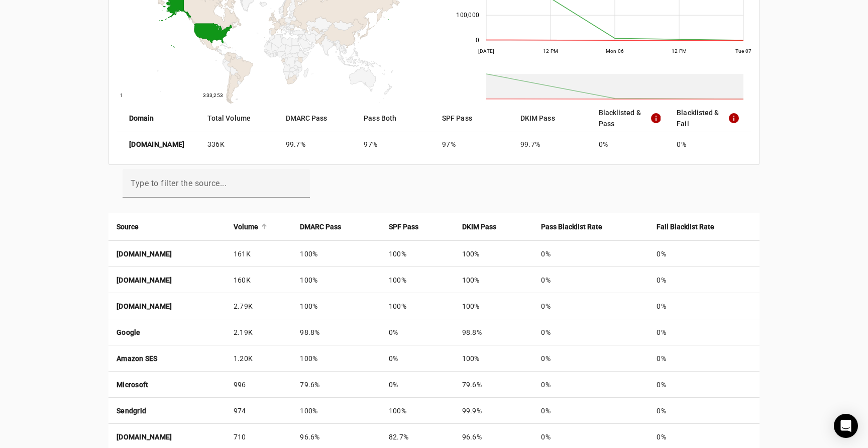 The height and width of the screenshot is (448, 868). Describe the element at coordinates (494, 227) in the screenshot. I see `div: DKIM Pass` at that location.